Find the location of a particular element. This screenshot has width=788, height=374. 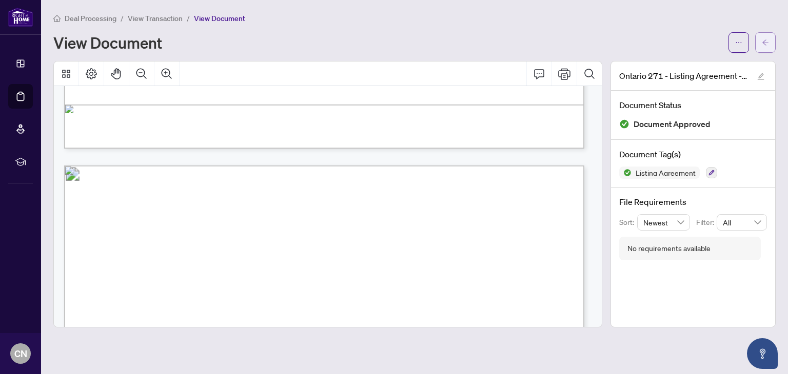

img: Document Status is located at coordinates (624, 124).